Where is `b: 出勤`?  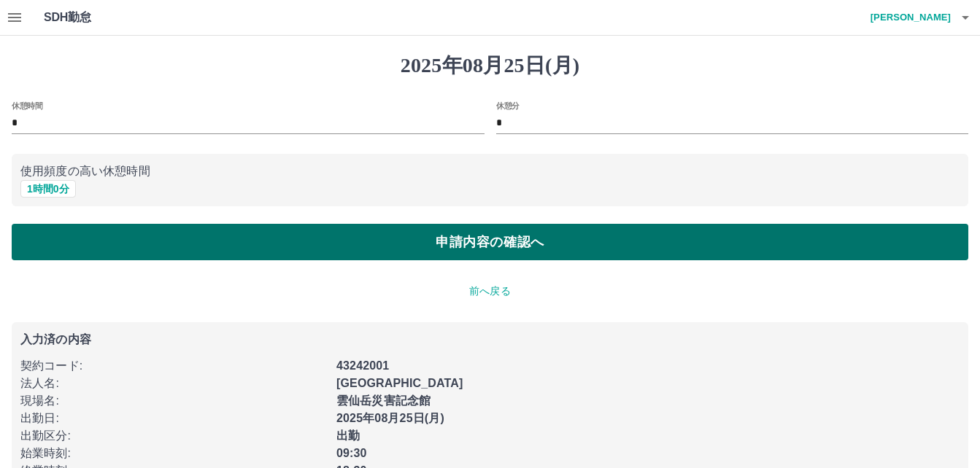 b: 出勤 is located at coordinates (348, 435).